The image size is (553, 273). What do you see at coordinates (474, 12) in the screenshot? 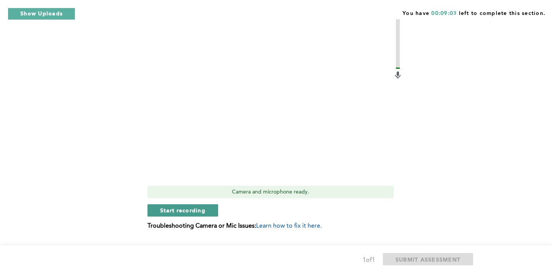
I see `span: You have left to complete this section.` at bounding box center [474, 12].